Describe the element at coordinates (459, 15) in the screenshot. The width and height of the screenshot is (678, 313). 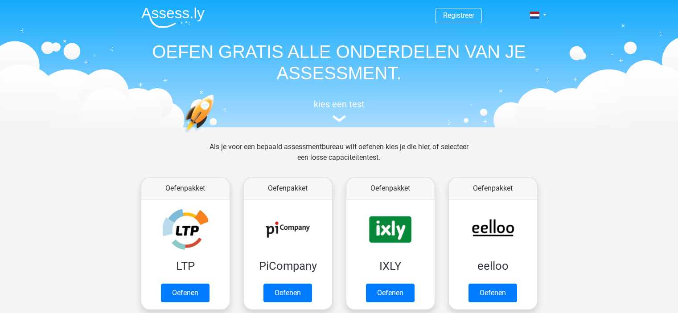
I see `a: Registreer` at that location.